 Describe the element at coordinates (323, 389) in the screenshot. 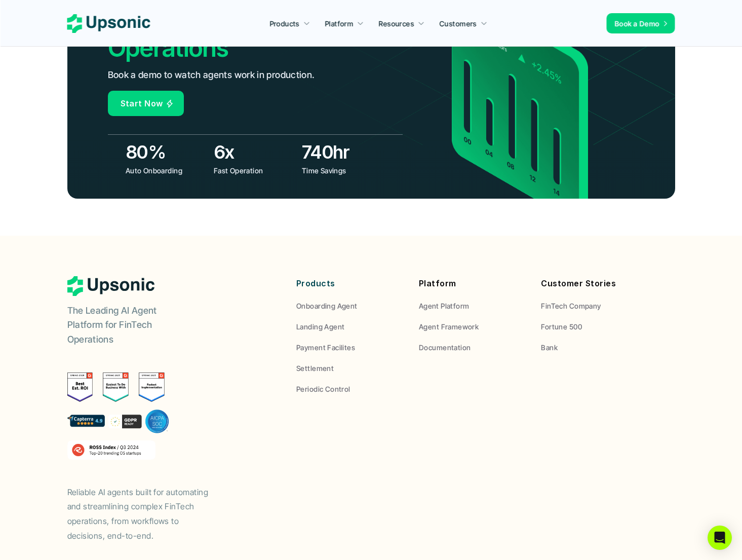

I see `p: Periodic Control` at that location.